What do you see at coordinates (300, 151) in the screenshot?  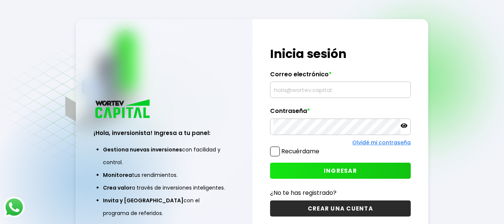 I see `label: Recuérdame` at bounding box center [300, 151].